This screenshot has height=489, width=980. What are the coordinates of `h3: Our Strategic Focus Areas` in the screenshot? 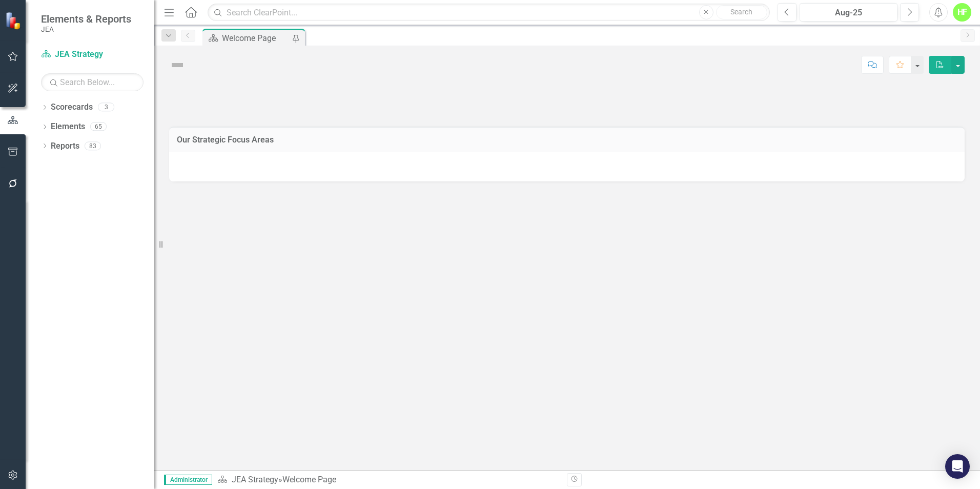 It's located at (567, 140).